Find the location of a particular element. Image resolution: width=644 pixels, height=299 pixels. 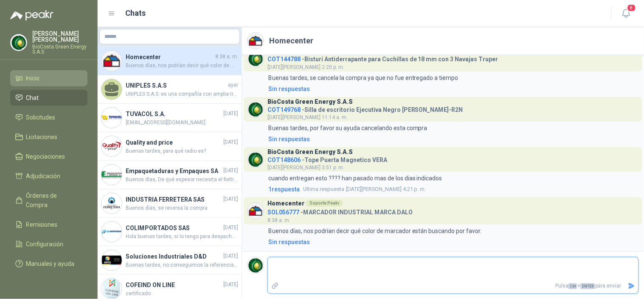

span: Buenos días, se reversa la compra is located at coordinates (181, 208).